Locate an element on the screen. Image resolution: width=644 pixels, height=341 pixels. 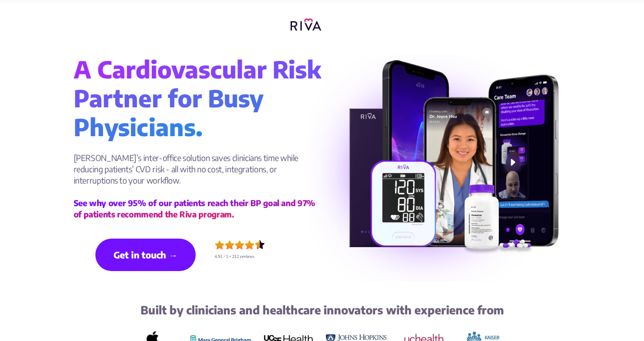
strong: Get in touch → is located at coordinates (145, 255).